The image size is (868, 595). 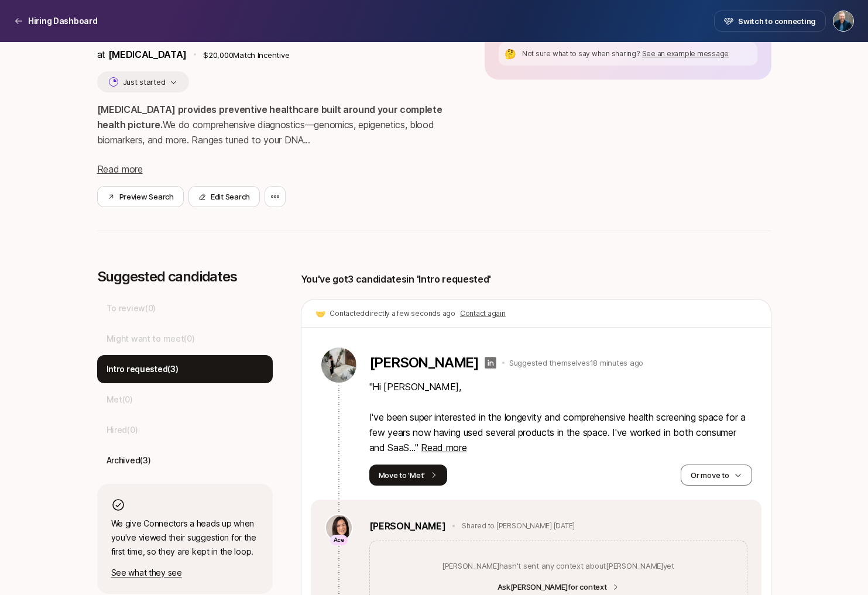 What do you see at coordinates (686, 53) in the screenshot?
I see `span: See an example message` at bounding box center [686, 53].